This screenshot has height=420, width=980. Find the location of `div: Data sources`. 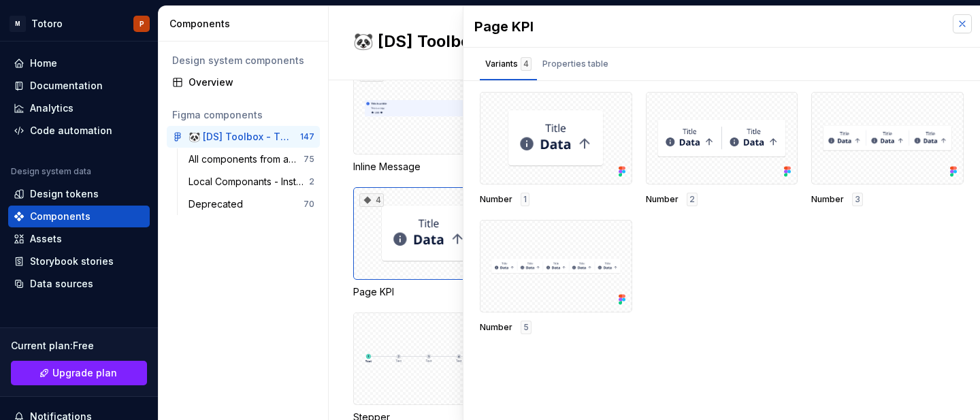

div: Data sources is located at coordinates (61, 284).